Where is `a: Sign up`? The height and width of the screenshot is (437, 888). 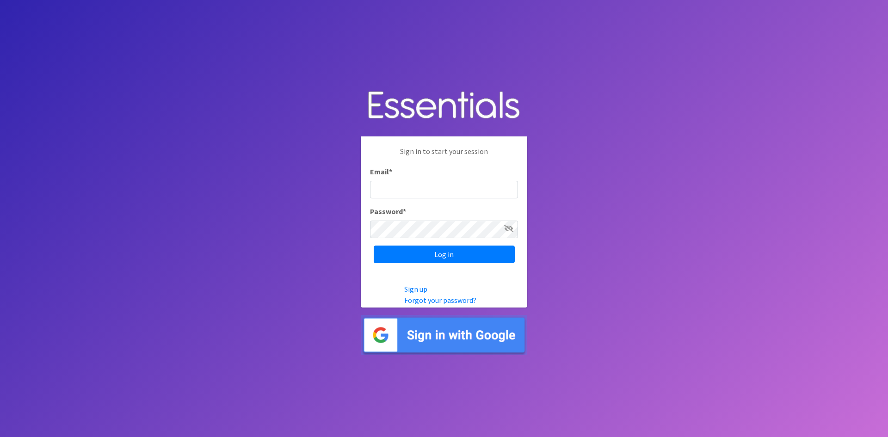 a: Sign up is located at coordinates (416, 289).